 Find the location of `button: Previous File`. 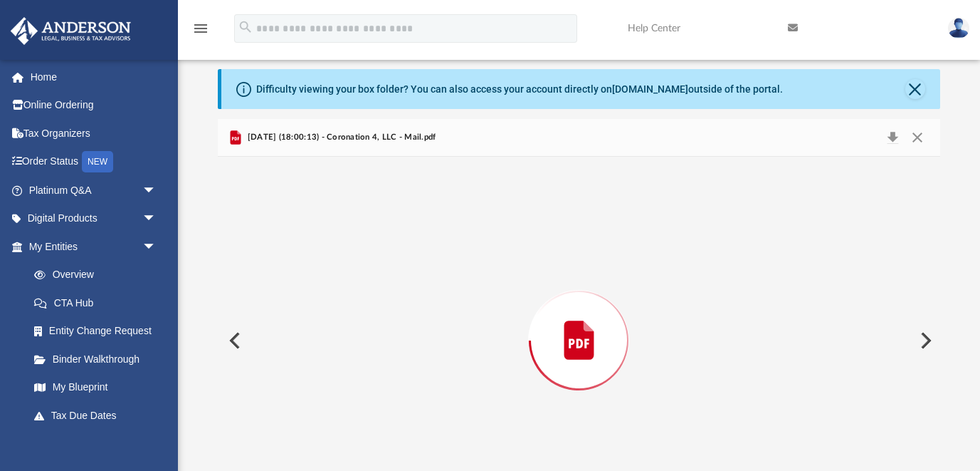

button: Previous File is located at coordinates (234, 341).